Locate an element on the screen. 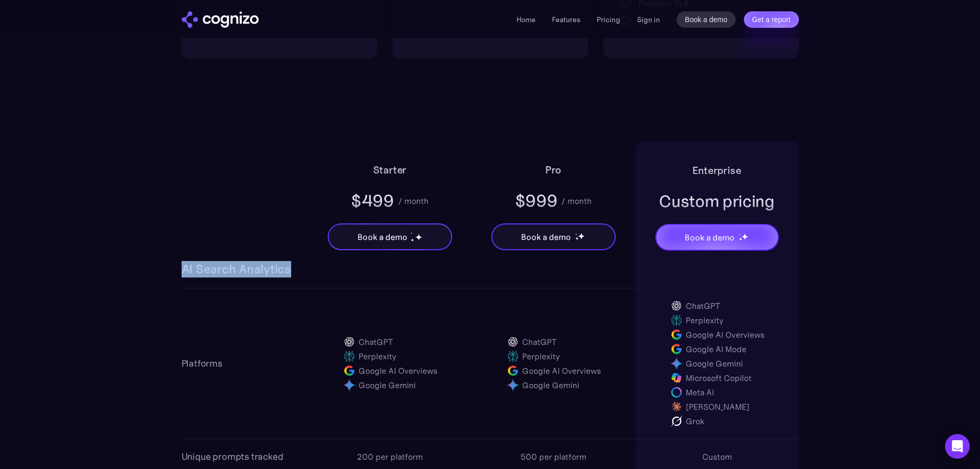 The height and width of the screenshot is (469, 980). div: Grok is located at coordinates (695, 421).